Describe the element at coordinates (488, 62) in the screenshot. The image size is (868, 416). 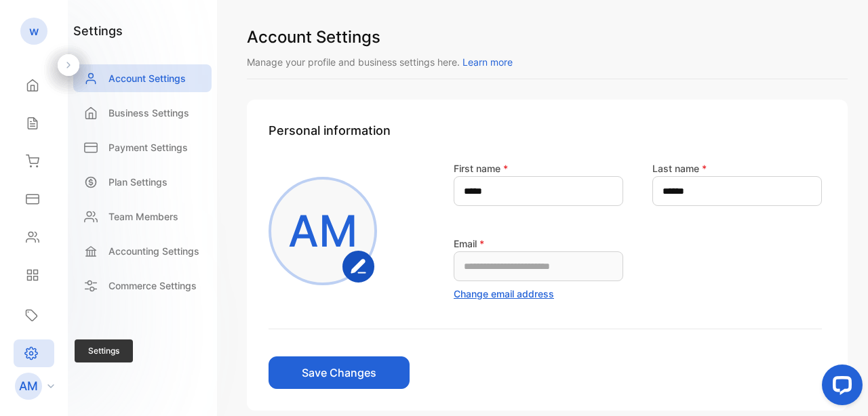
I see `span: Learn more` at that location.